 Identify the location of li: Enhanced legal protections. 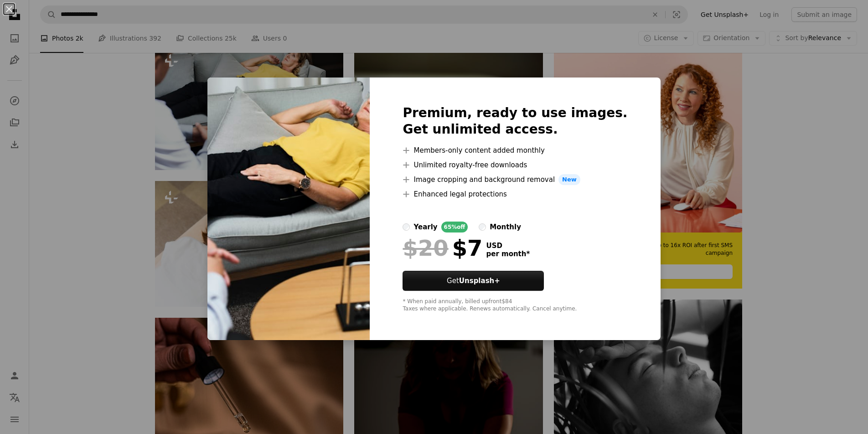
(515, 194).